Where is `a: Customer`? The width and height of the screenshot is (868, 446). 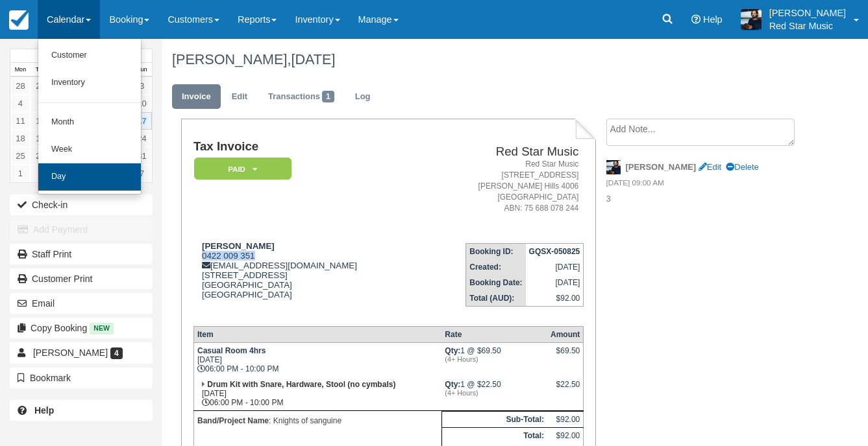
a: Customer is located at coordinates (90, 56).